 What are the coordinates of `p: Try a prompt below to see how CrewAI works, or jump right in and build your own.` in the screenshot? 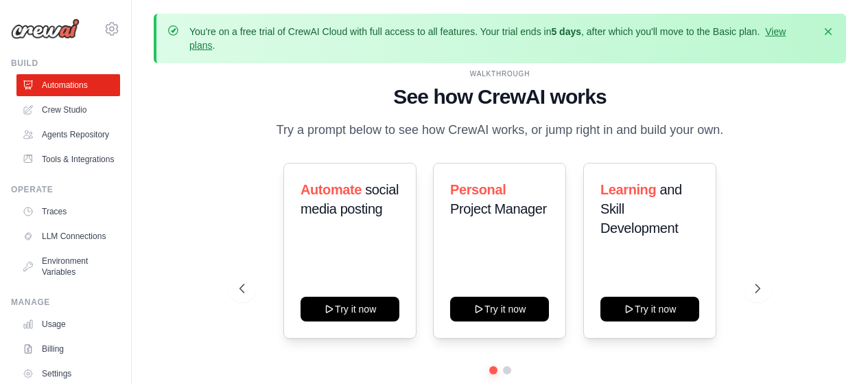 It's located at (500, 130).